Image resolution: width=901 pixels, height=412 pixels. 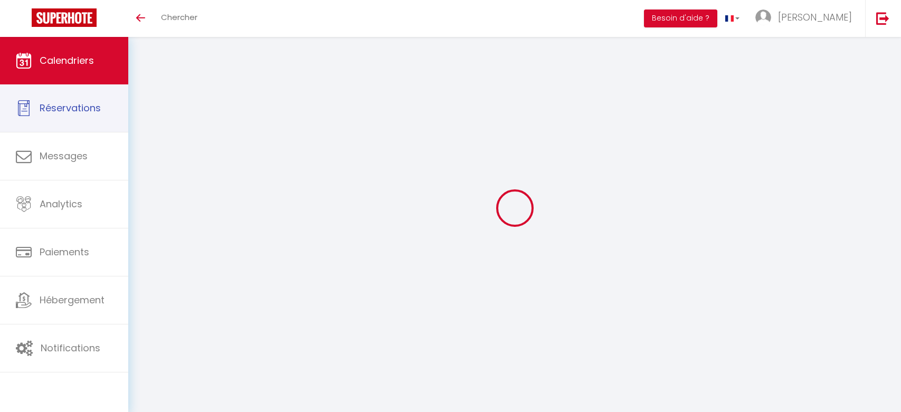 What do you see at coordinates (63, 156) in the screenshot?
I see `span: Messages` at bounding box center [63, 156].